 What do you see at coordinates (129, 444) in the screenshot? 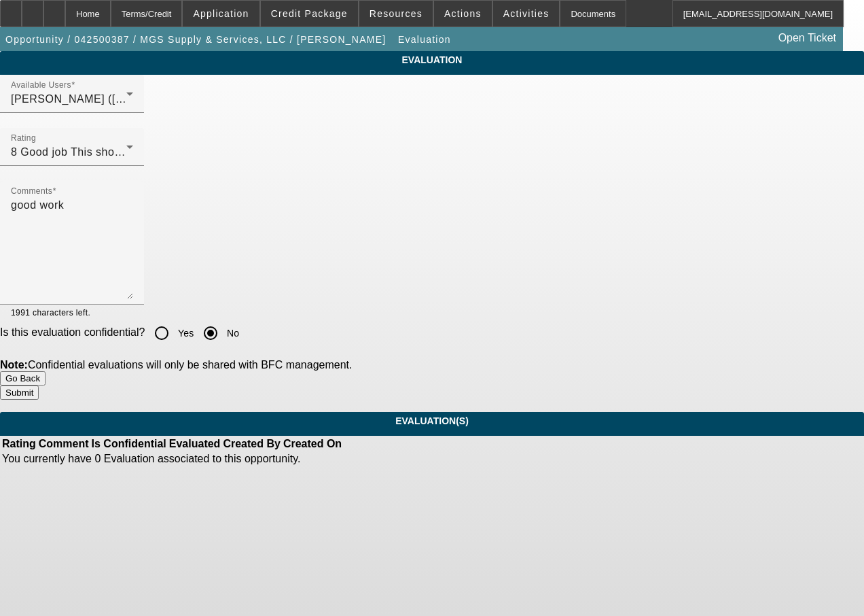
I see `th: Is Confidential` at bounding box center [129, 444].